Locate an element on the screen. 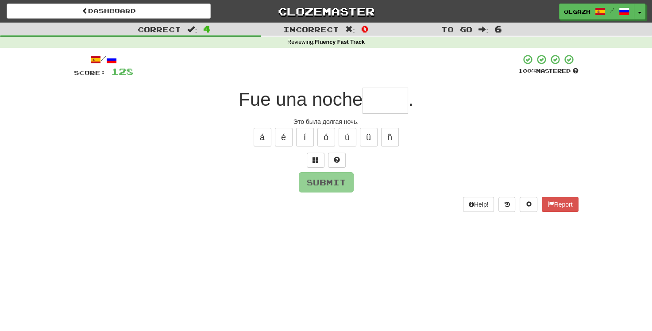 The image size is (652, 331). button: ü is located at coordinates (369, 137).